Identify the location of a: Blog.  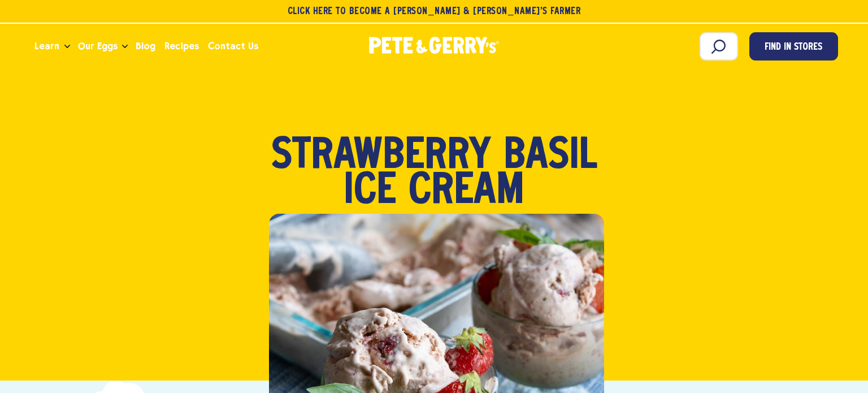
(145, 46).